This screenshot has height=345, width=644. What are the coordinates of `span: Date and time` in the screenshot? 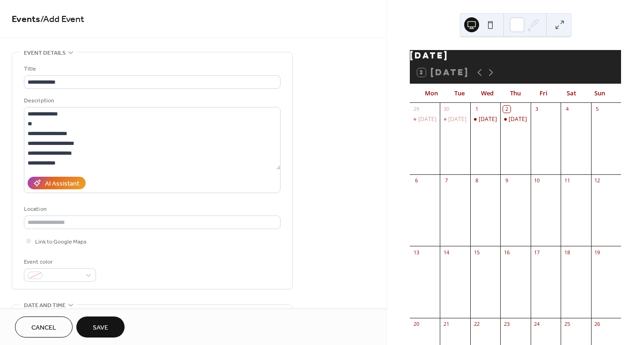 It's located at (45, 306).